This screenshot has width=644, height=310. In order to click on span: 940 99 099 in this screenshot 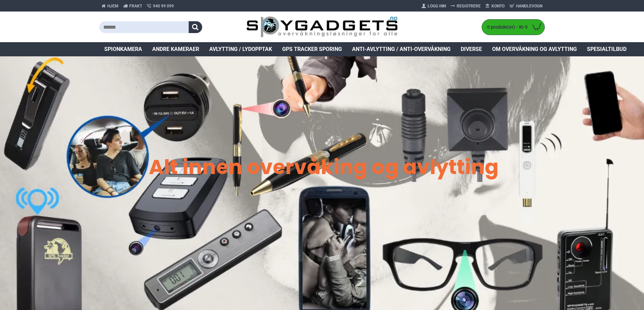, I will do `click(164, 6)`.